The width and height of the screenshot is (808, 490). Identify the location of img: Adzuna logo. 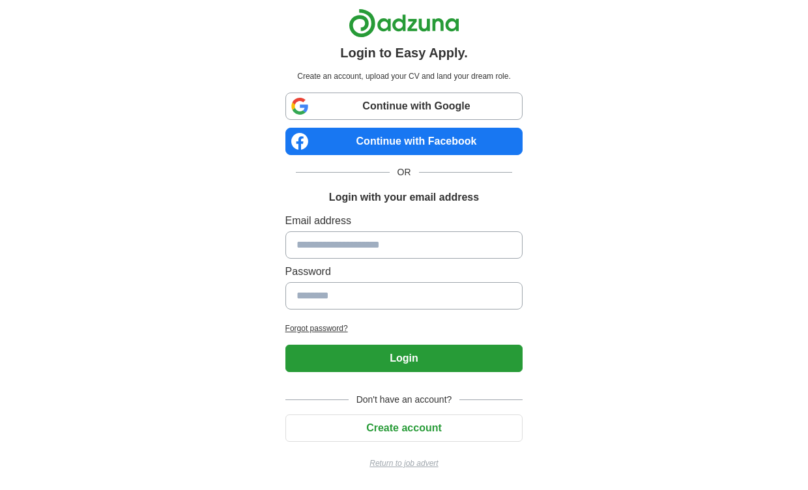
(404, 23).